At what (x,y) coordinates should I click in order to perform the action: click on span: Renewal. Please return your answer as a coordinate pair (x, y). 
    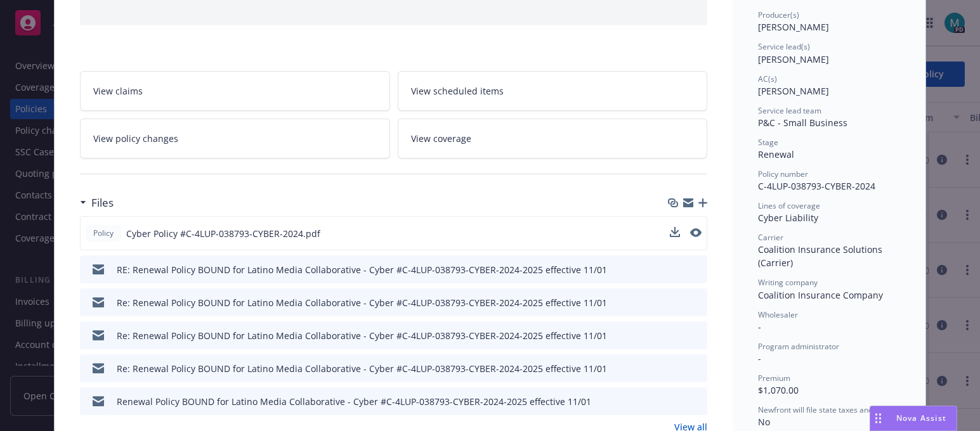
    Looking at the image, I should click on (776, 154).